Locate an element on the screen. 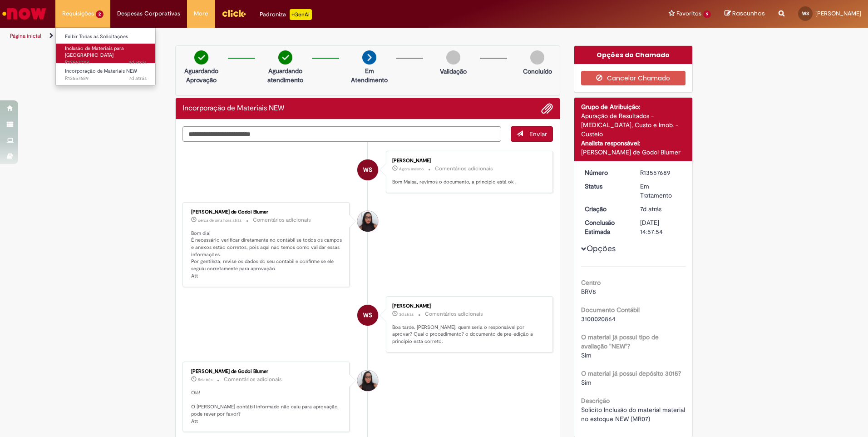 The height and width of the screenshot is (437, 868). p: Bom dia! É necessário verificar diretamente no contábil se todos os campos e anexos estão correto... is located at coordinates (266, 255).